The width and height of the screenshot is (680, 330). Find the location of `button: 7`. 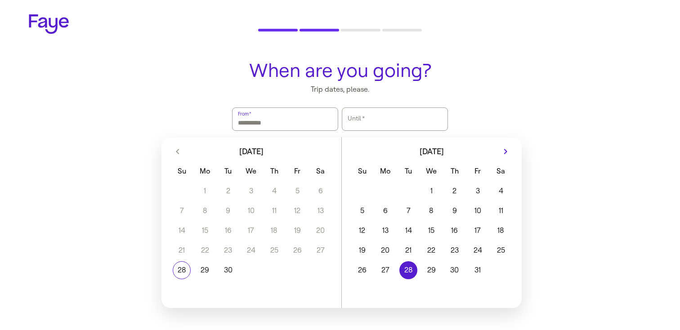

button: 7 is located at coordinates (408, 211).